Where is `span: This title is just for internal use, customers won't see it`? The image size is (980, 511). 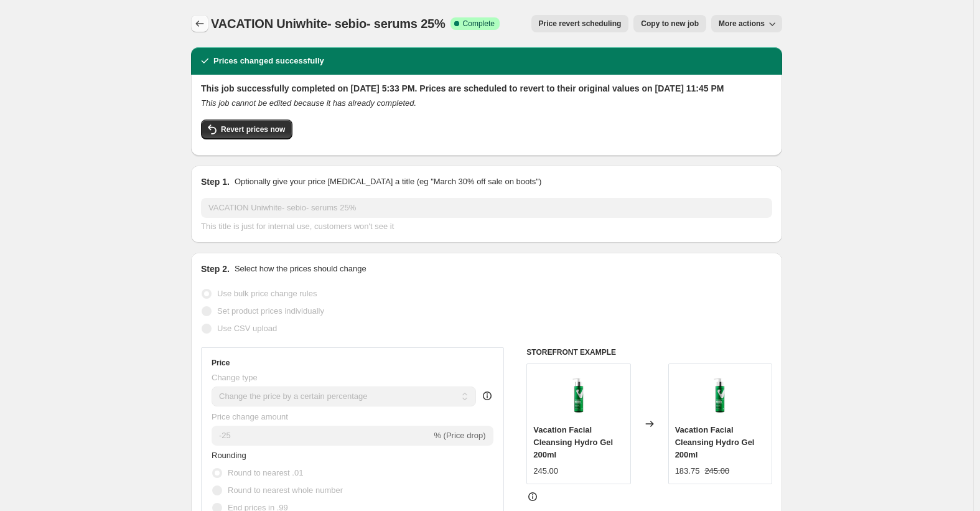 span: This title is just for internal use, customers won't see it is located at coordinates (297, 226).